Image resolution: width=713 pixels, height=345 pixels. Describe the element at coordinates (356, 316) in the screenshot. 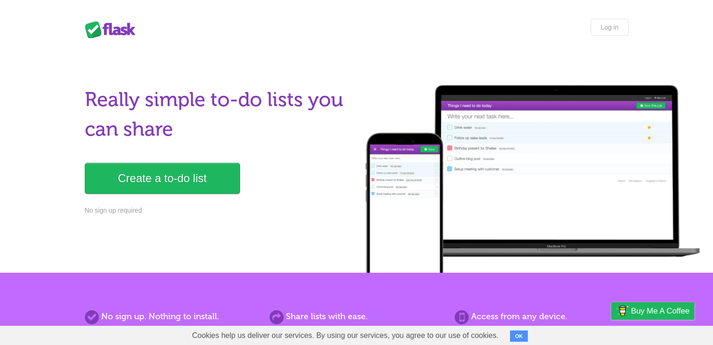

I see `h2: Share lists with ease.` at that location.